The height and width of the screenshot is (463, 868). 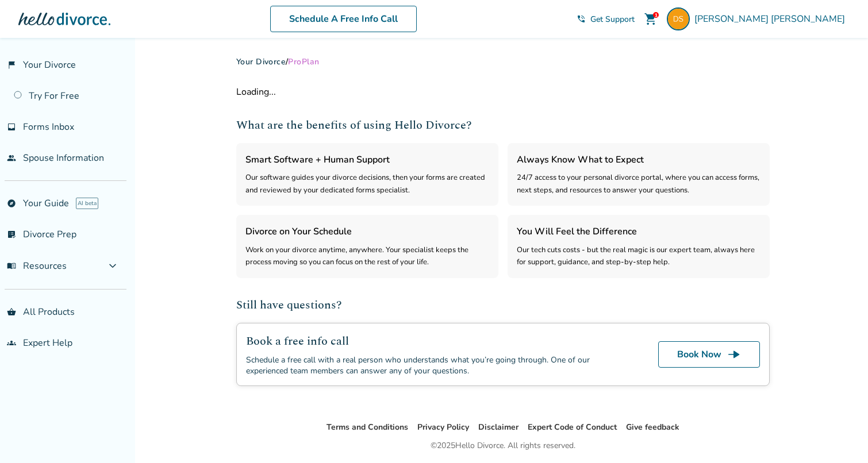 What do you see at coordinates (503, 125) in the screenshot?
I see `h2: What are the benefits of using Hello Divorce?` at bounding box center [503, 125].